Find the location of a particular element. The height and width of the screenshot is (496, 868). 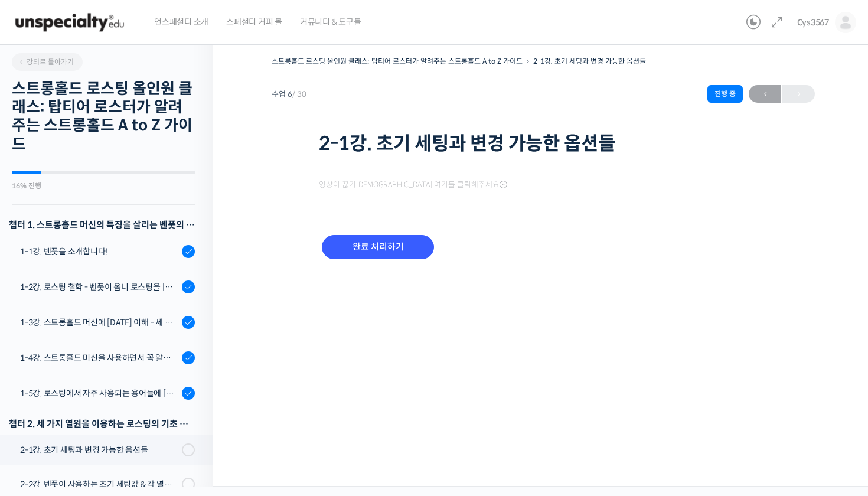

span: / 30 is located at coordinates (300, 94).